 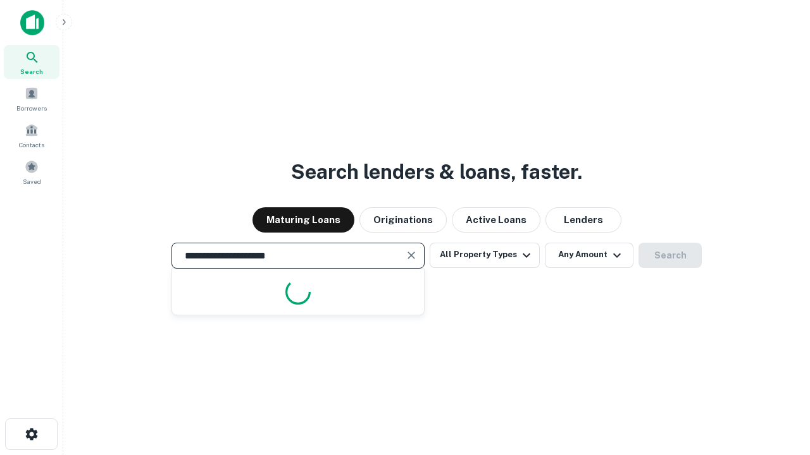 I want to click on button: Active Loans, so click(x=496, y=220).